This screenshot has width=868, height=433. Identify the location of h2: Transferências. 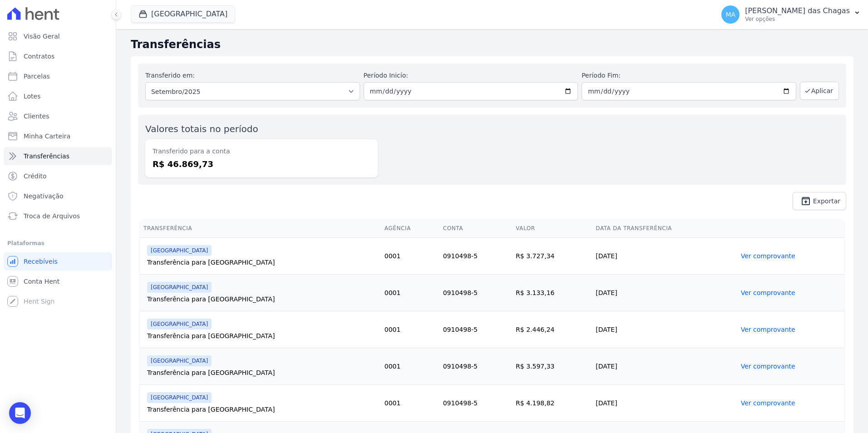
(492, 44).